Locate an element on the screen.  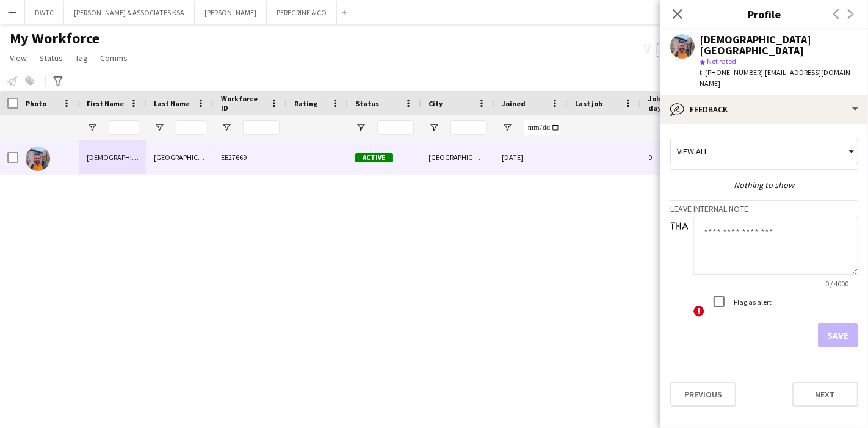
div: Nothing to show is located at coordinates (765, 185).